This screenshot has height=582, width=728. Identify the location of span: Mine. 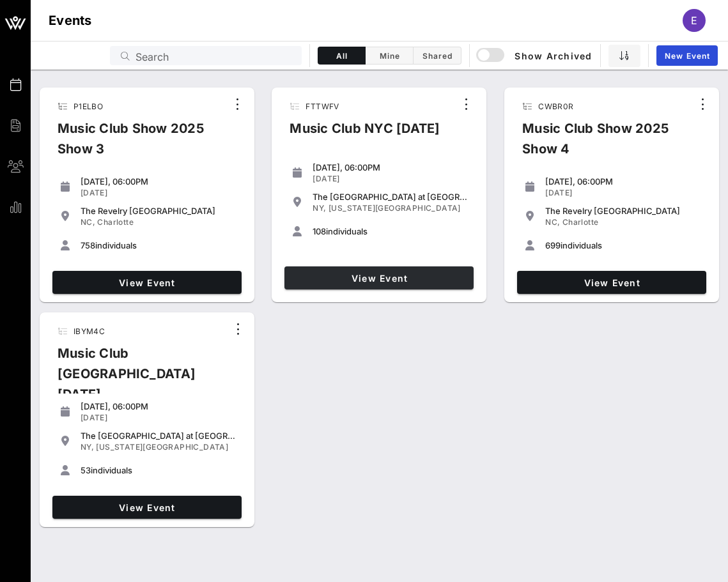
(389, 56).